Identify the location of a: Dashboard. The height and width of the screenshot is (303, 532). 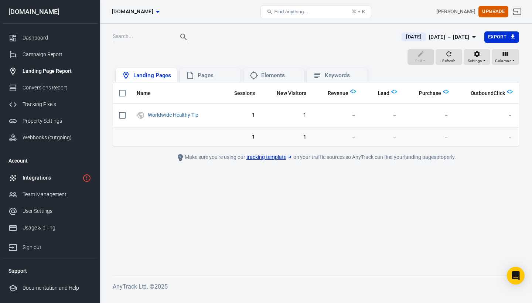
(50, 38).